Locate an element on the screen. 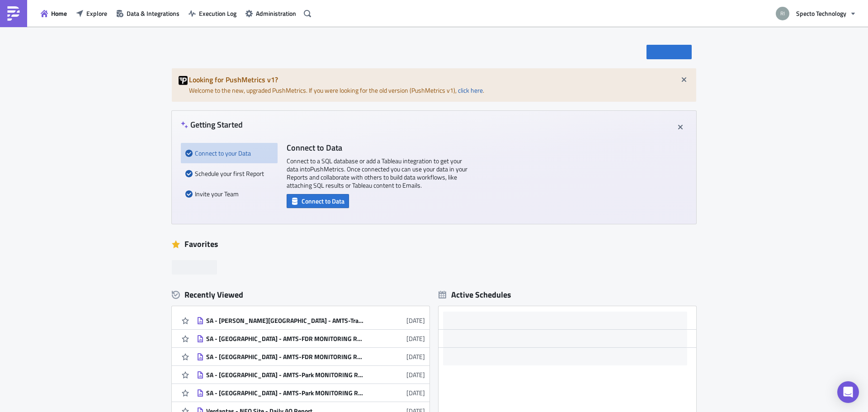 This screenshot has height=412, width=868. h4: Getting Started is located at coordinates (212, 124).